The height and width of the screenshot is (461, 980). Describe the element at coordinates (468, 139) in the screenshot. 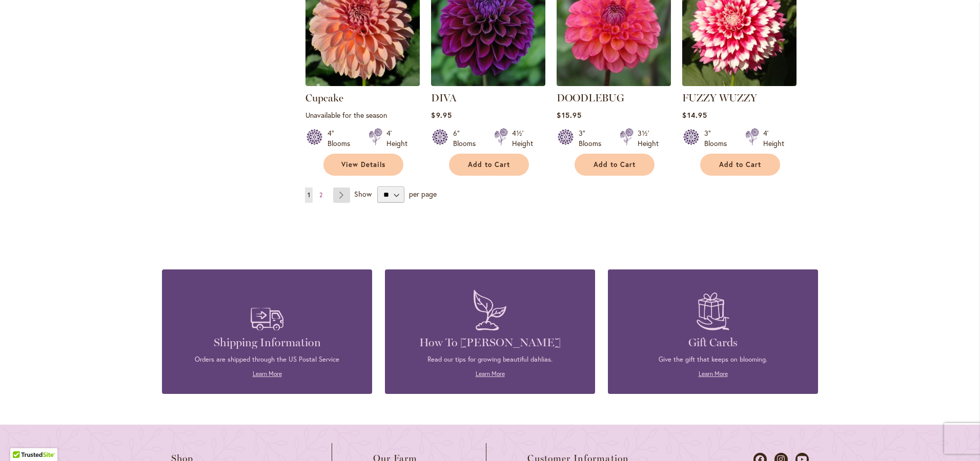

I see `div: 6" Blooms` at that location.